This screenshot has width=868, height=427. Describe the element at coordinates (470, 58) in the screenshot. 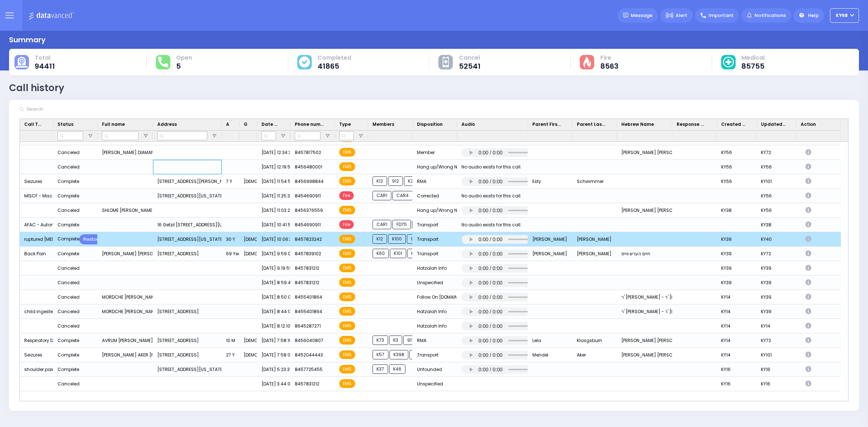

I see `span: Cancel` at that location.